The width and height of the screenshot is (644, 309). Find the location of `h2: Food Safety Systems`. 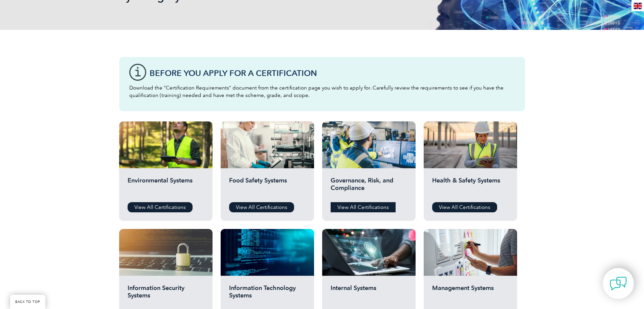

h2: Food Safety Systems is located at coordinates (268, 187).